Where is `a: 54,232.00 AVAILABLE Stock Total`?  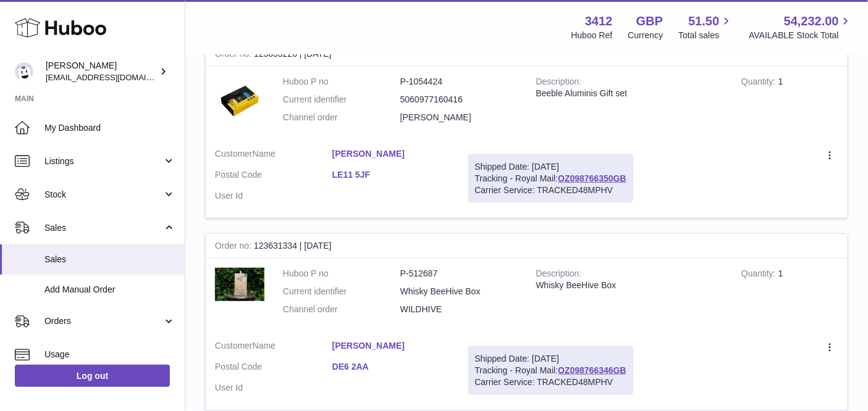 a: 54,232.00 AVAILABLE Stock Total is located at coordinates (800, 27).